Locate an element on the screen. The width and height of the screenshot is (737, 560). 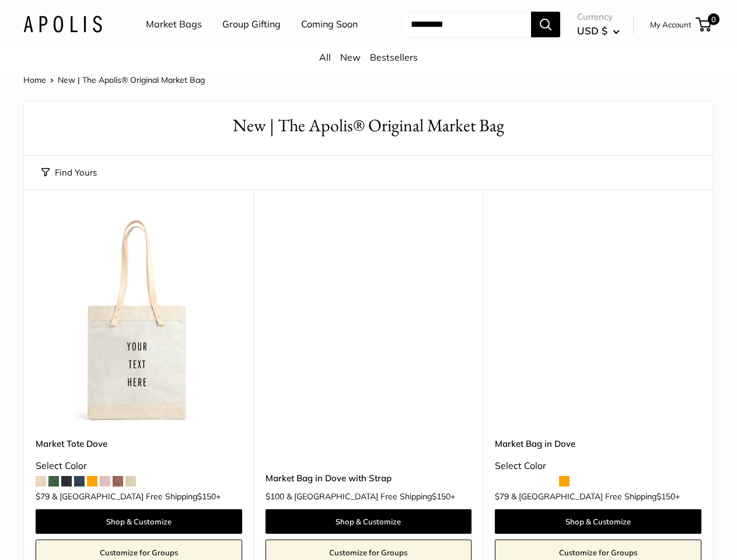
a: Market Tote DoveMarket Tote Dove is located at coordinates (139, 322).